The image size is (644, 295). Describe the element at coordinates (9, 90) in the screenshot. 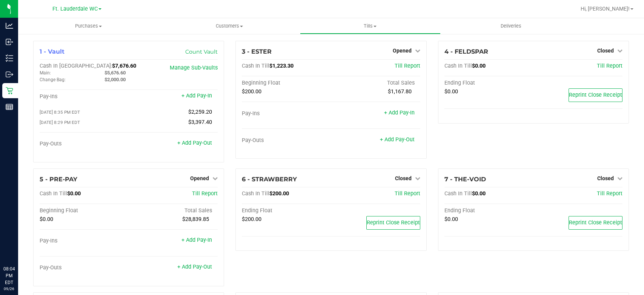

I see `inline-svg: Retail` at that location.